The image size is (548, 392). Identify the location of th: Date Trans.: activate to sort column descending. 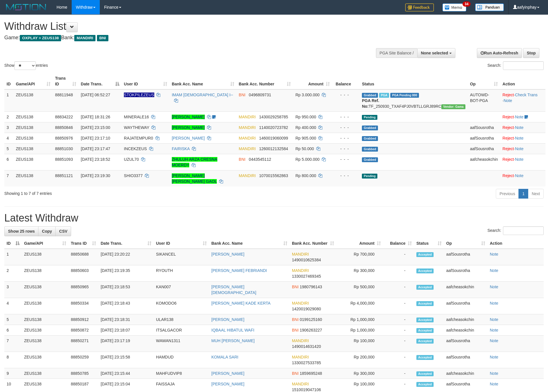
(100, 81).